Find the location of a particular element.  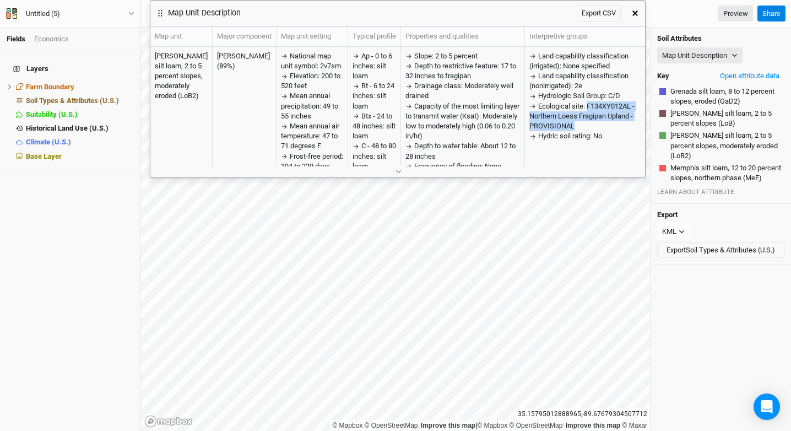

div: Climate (U.S.) is located at coordinates (80, 142).